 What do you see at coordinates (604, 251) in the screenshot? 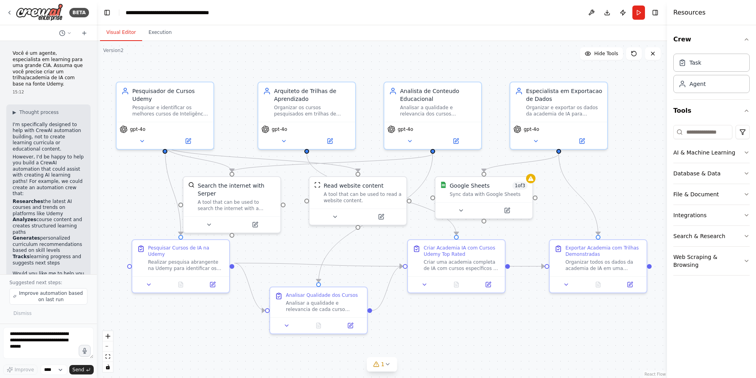
I see `div: Exportar Academia com Trilhas Demonstradas` at bounding box center [604, 251].